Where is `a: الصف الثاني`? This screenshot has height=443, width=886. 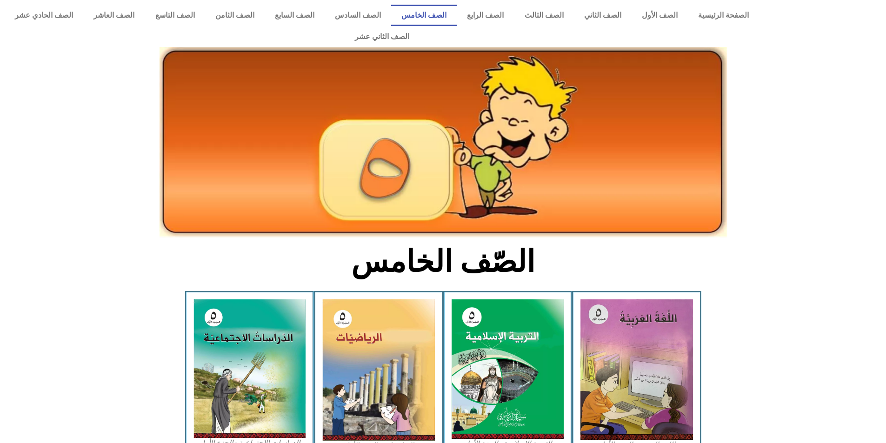
a: الصف الثاني is located at coordinates (603, 15).